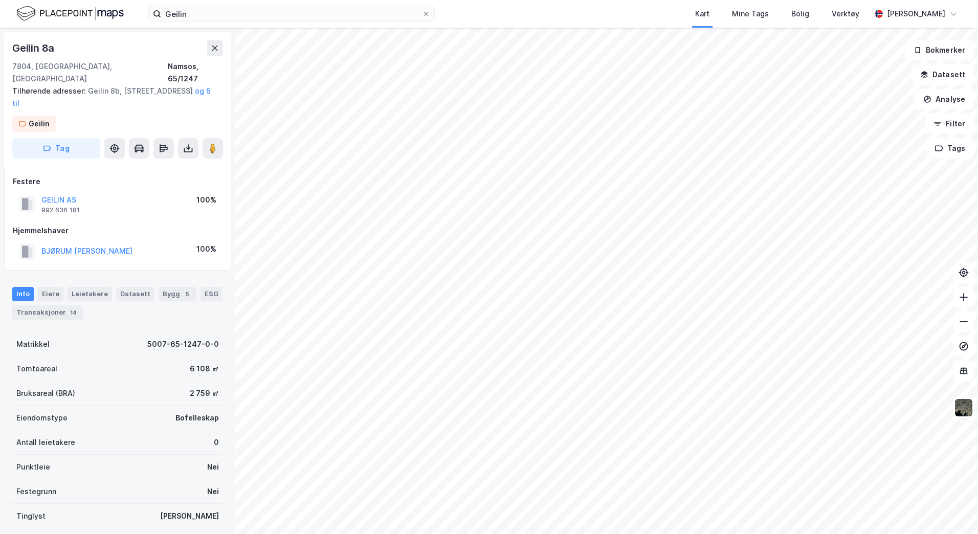 The height and width of the screenshot is (534, 978). I want to click on div: Geilin 8a, so click(34, 48).